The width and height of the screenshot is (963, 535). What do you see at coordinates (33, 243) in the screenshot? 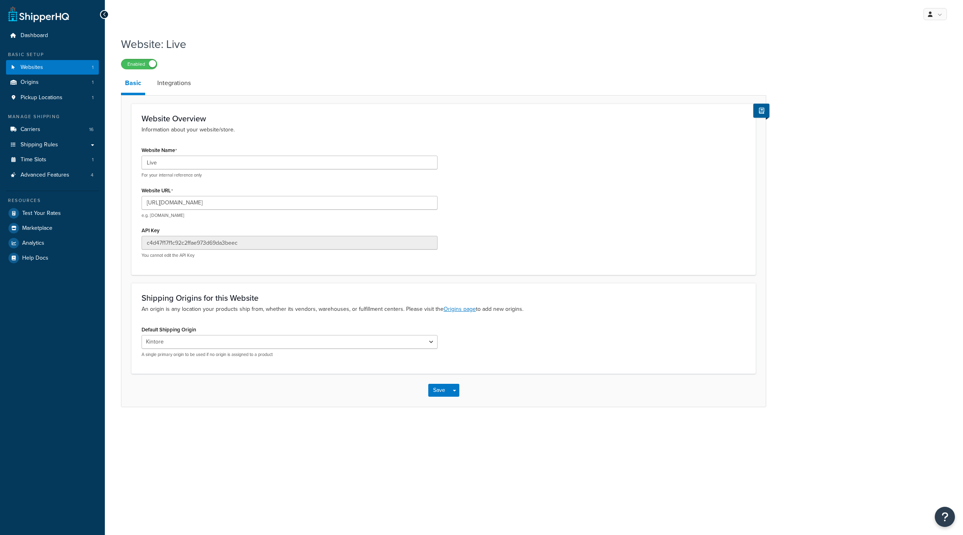
I see `span: Analytics` at bounding box center [33, 243].